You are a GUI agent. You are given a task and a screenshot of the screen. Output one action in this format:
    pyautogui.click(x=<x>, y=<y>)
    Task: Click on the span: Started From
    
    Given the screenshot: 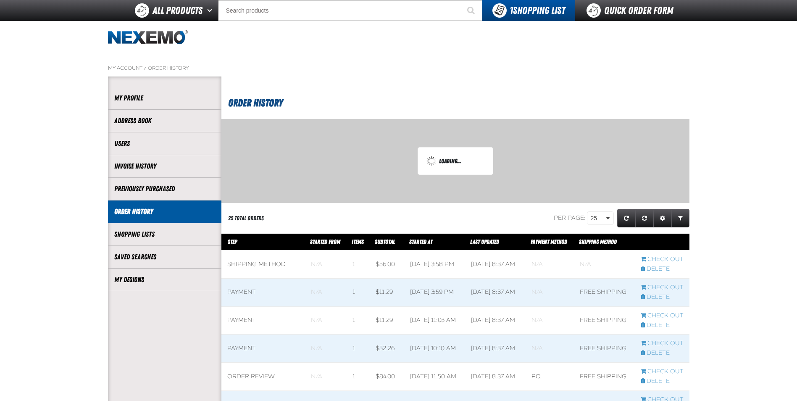 What is the action you would take?
    pyautogui.click(x=325, y=242)
    